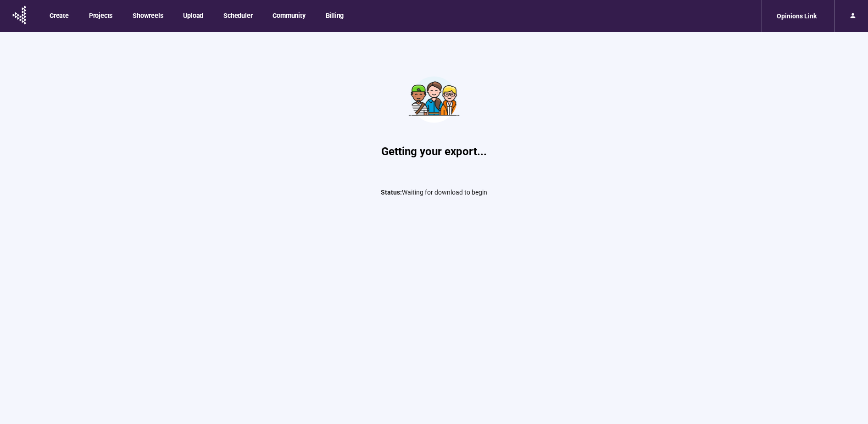  What do you see at coordinates (434, 100) in the screenshot?
I see `img: Teamwork` at bounding box center [434, 100].